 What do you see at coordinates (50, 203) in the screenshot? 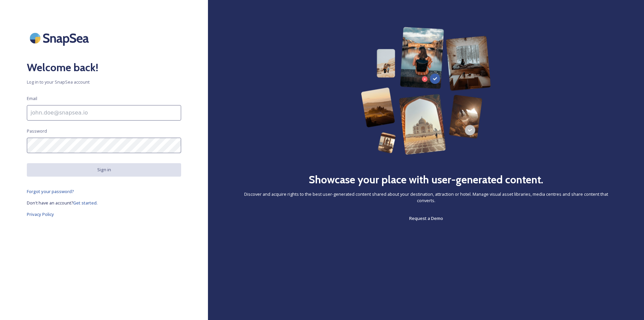
I see `span: Don't have an account?` at bounding box center [50, 203].